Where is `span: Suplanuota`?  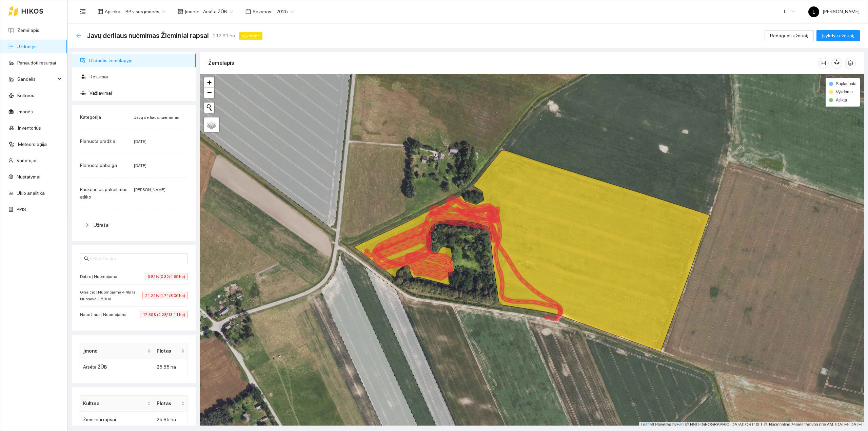
span: Suplanuota is located at coordinates (846, 83).